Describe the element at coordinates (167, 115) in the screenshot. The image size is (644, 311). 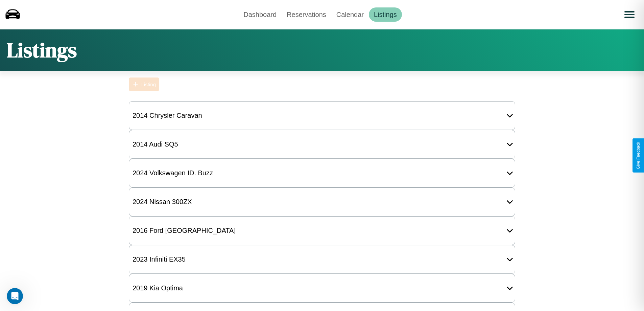
I see `div: 2014 Chrysler Caravan` at that location.